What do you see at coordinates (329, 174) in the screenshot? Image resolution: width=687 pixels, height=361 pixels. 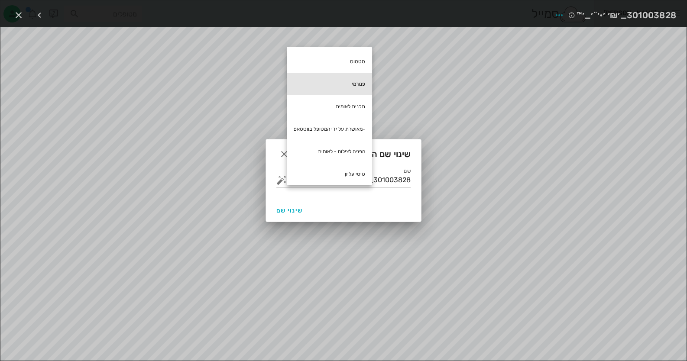 I see `div: סיטי עליון` at bounding box center [329, 174].